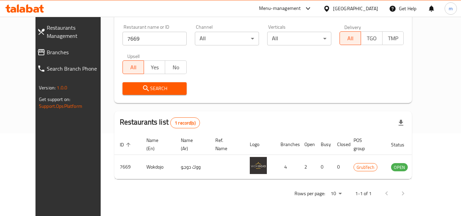 The image size is (461, 216). I want to click on button: Yes, so click(154, 67).